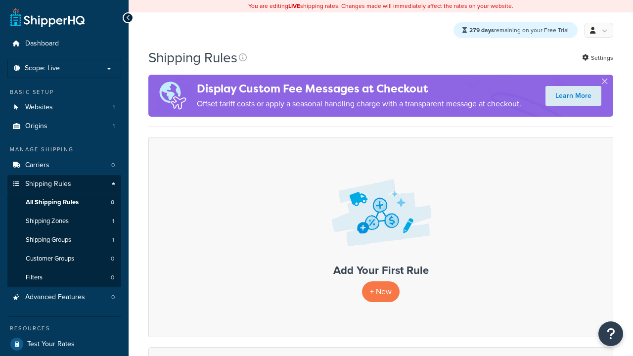  I want to click on a: Settings, so click(597, 58).